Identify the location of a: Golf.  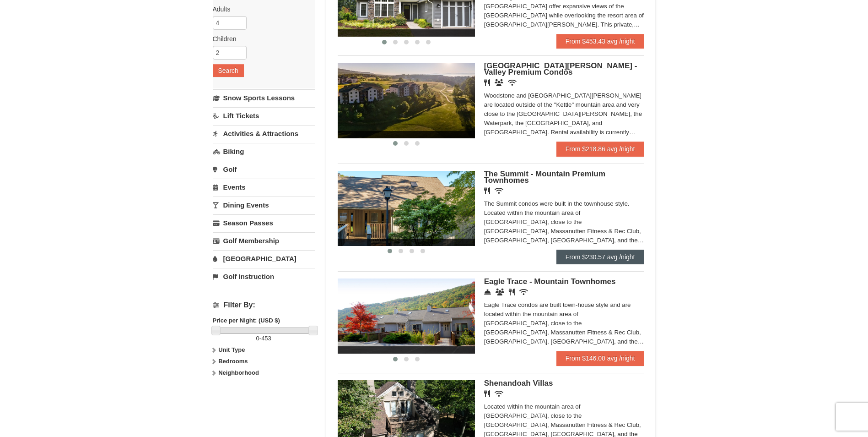
(264, 169).